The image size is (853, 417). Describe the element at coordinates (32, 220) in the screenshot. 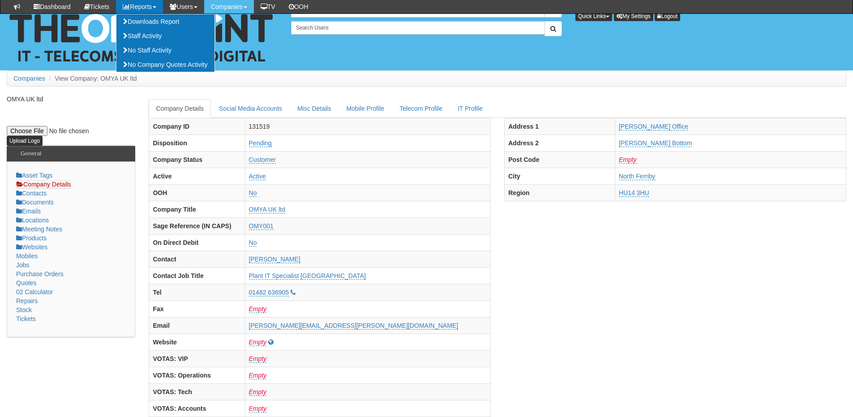

I see `a: Locations` at that location.